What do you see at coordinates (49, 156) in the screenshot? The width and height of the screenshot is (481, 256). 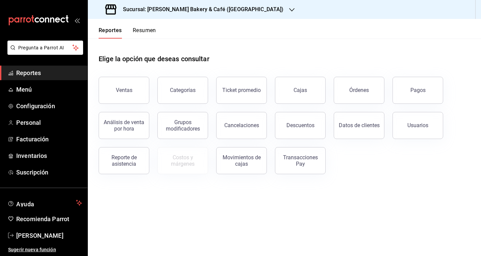 I see `span: Inventarios` at bounding box center [49, 156].